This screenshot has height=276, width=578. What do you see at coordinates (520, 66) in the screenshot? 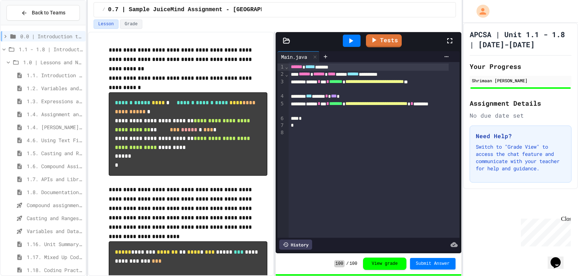
I see `h2: Your Progress` at bounding box center [520, 66].